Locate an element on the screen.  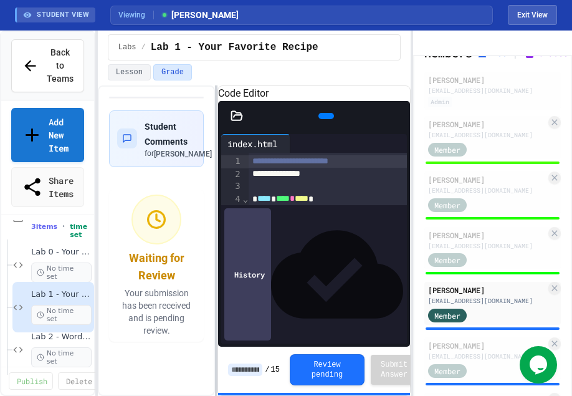
span: STUDENT VIEW is located at coordinates (63, 15).